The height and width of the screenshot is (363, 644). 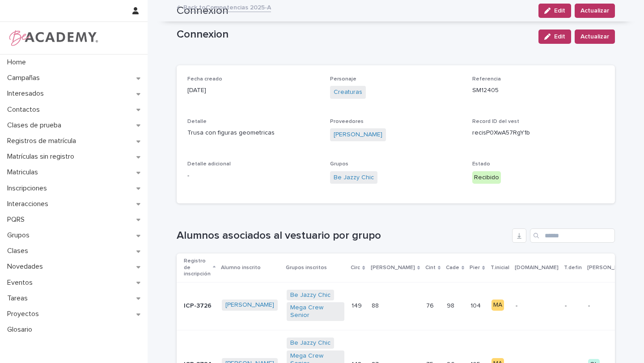 What do you see at coordinates (573, 268) in the screenshot?
I see `p: T.defin` at bounding box center [573, 268].